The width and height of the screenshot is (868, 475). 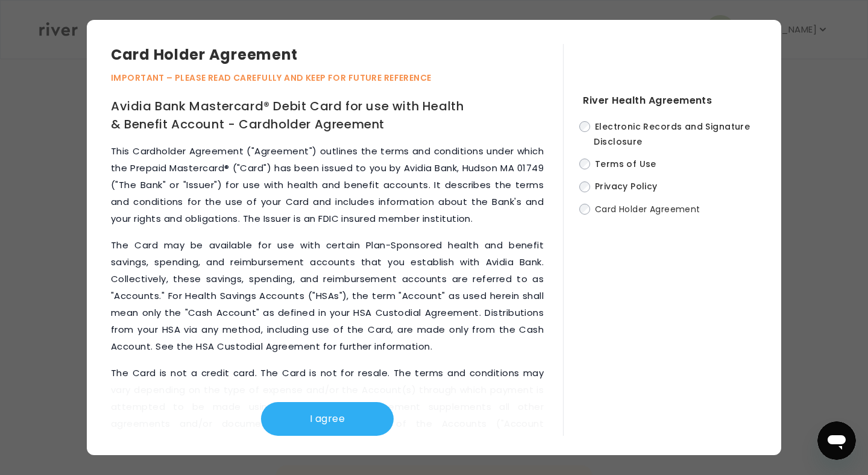 I want to click on span: Card Holder Agreement, so click(x=647, y=209).